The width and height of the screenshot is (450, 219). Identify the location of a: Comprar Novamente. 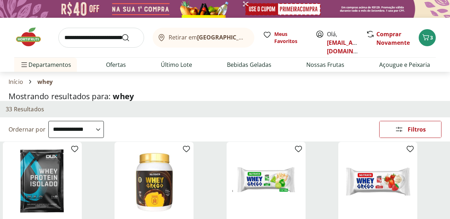
(393, 38).